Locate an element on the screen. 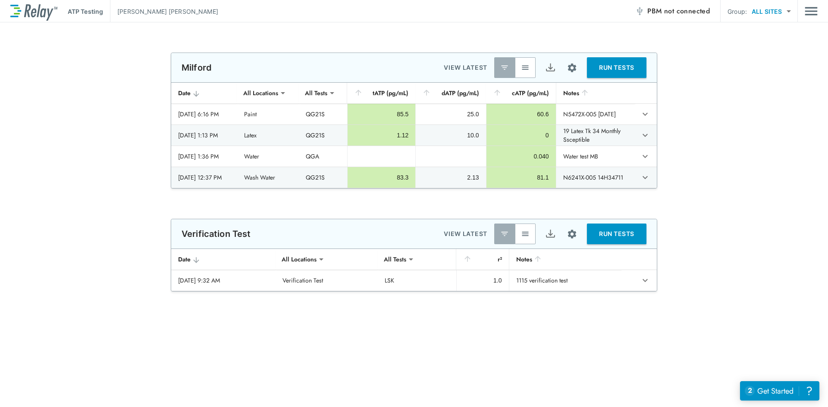  td: LSK is located at coordinates (417, 281).